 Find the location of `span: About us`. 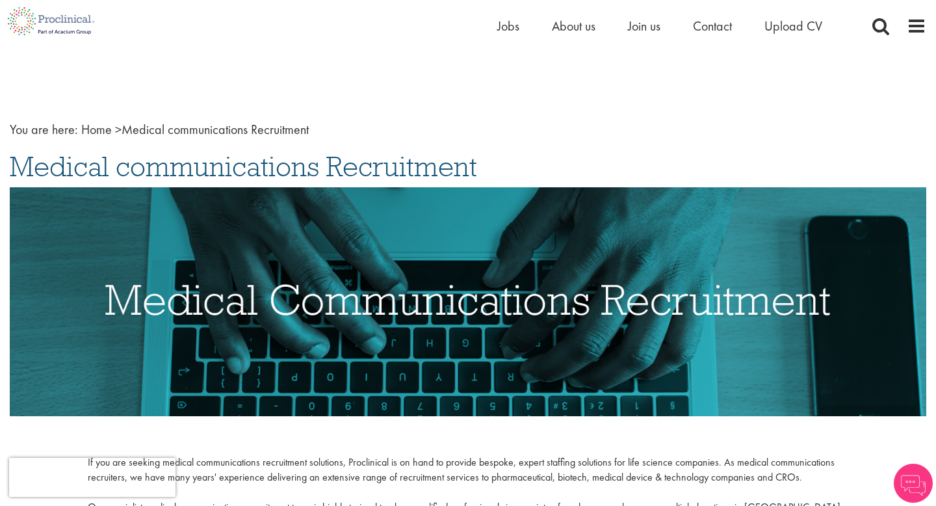

span: About us is located at coordinates (574, 26).